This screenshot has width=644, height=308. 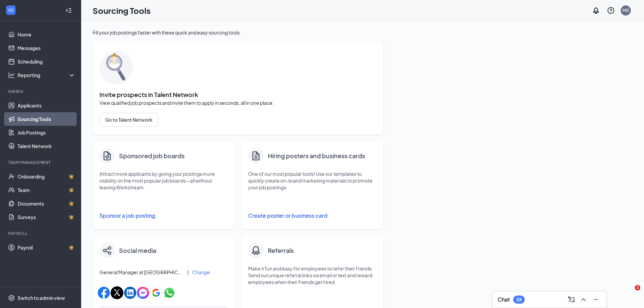 What do you see at coordinates (47, 48) in the screenshot?
I see `a: Messages` at bounding box center [47, 48].